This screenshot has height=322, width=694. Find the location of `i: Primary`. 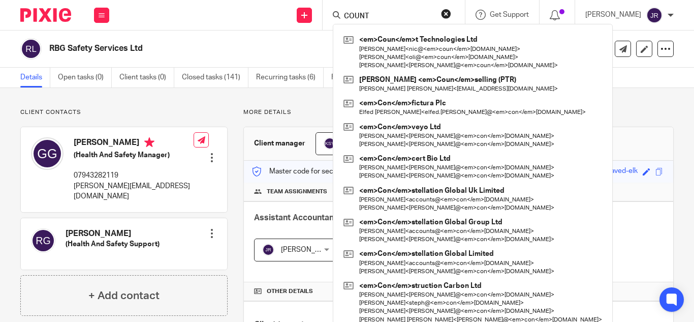

i: Primary is located at coordinates (149, 142).